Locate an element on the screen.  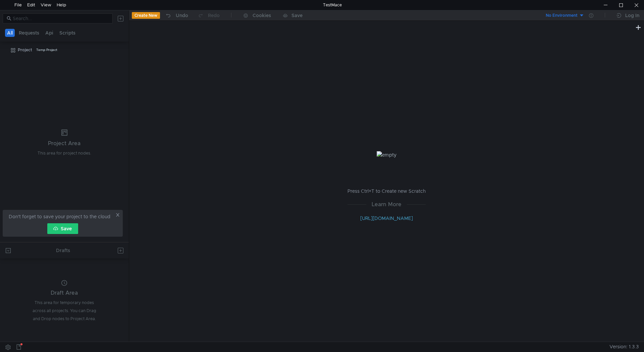
div: Undo is located at coordinates (182, 15).